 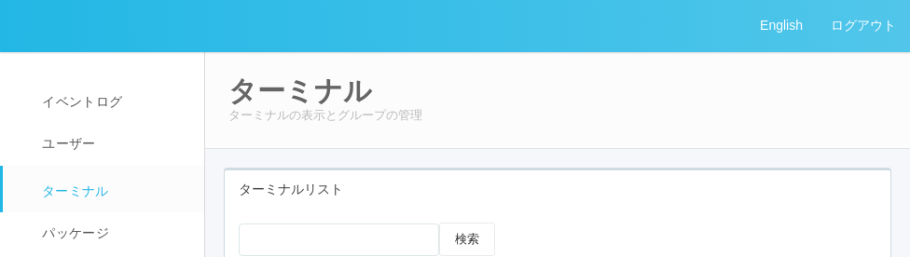 What do you see at coordinates (558, 116) in the screenshot?
I see `p: ターミナルの表示とグループの管理` at bounding box center [558, 116].